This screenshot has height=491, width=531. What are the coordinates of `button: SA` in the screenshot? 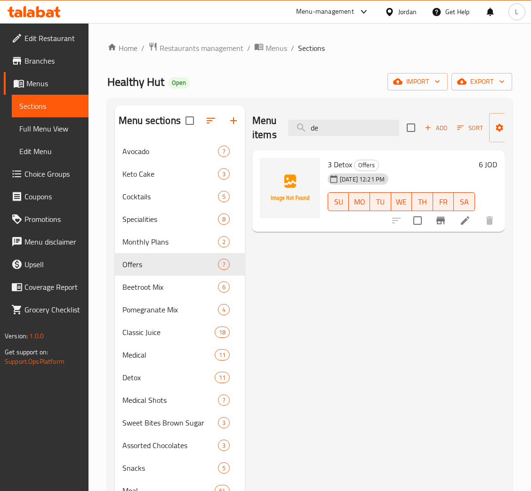 It's located at (464, 202).